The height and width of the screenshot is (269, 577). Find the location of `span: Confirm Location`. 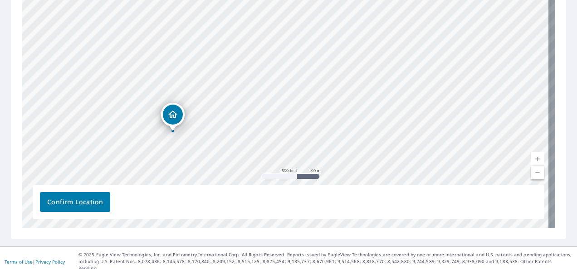

span: Confirm Location is located at coordinates (75, 202).